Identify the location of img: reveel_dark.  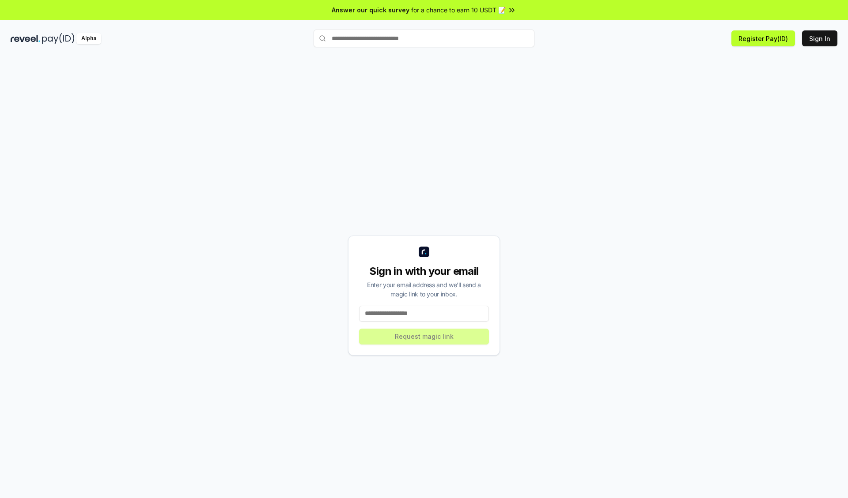
(25, 38).